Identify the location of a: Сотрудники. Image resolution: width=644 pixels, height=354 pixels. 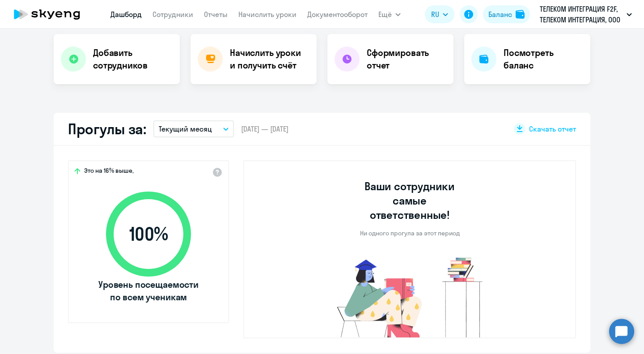
(173, 15).